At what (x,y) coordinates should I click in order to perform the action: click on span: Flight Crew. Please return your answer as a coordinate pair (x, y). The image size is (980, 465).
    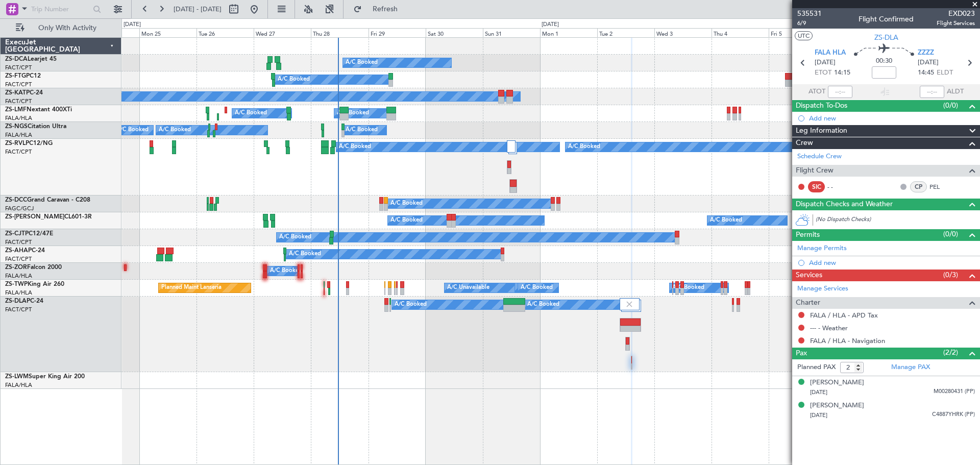
    Looking at the image, I should click on (815, 171).